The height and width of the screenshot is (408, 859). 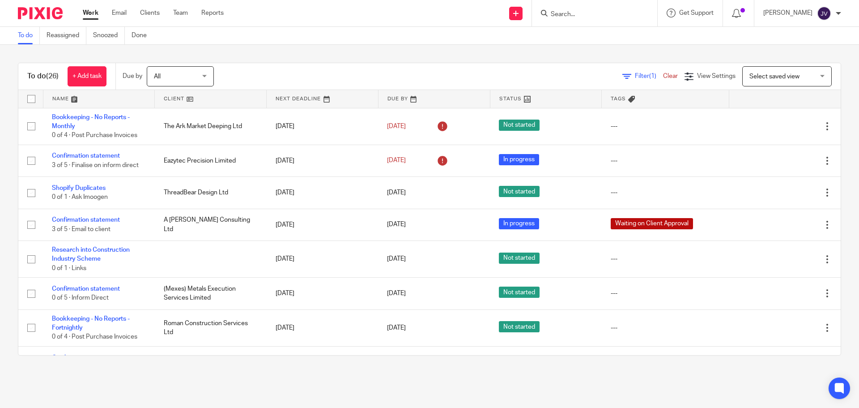 I want to click on td: (Mexes) Metals Execution Services Limited, so click(x=211, y=293).